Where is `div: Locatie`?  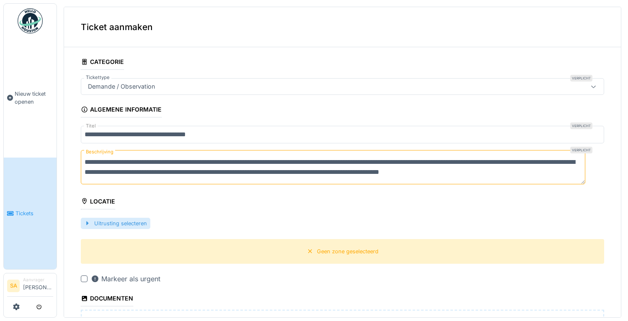 div: Locatie is located at coordinates (98, 203).